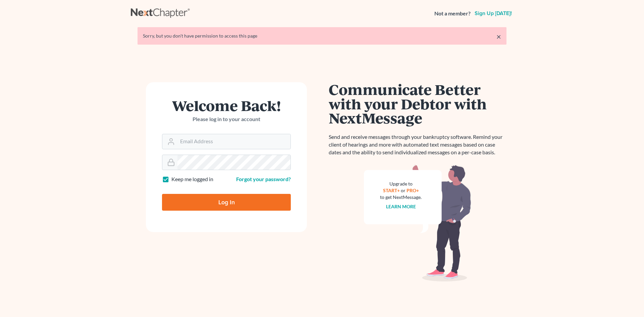 This screenshot has height=317, width=644. I want to click on div: to get NextMessage., so click(401, 197).